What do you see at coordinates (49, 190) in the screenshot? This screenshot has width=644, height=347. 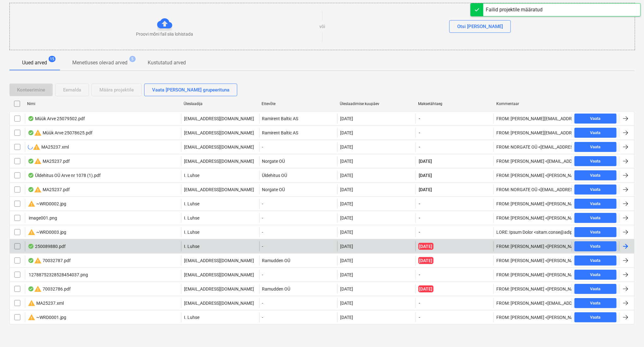 I see `div: MA25237.pdf` at bounding box center [49, 190].